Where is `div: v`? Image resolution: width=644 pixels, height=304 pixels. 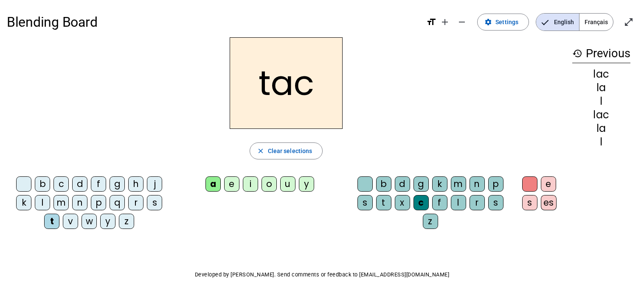 div: v is located at coordinates (71, 221).